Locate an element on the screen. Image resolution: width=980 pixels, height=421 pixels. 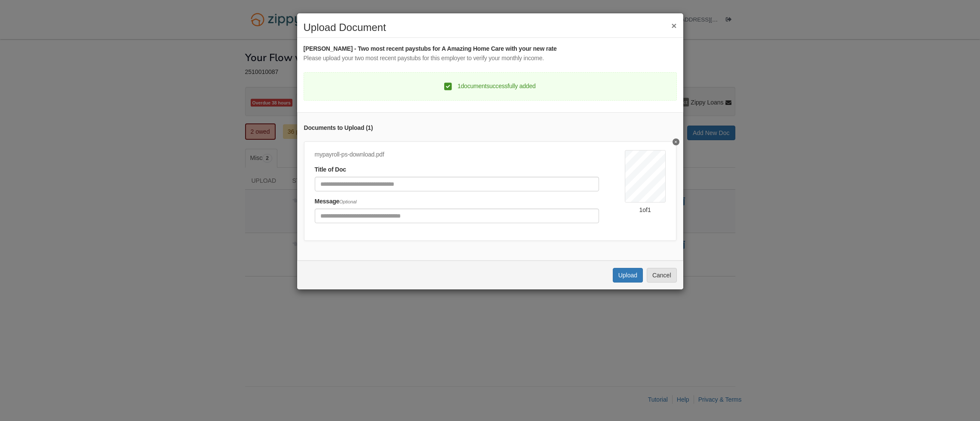
label: Title of Doc is located at coordinates (331, 170).